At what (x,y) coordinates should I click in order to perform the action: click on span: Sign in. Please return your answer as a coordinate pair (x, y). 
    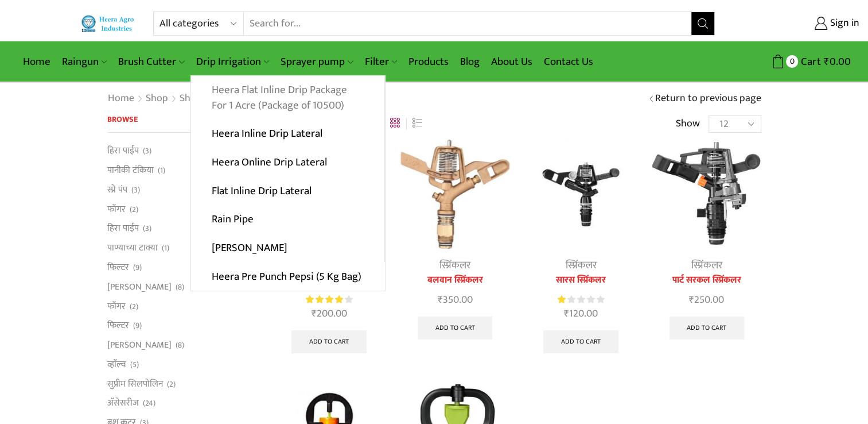
    Looking at the image, I should click on (843, 24).